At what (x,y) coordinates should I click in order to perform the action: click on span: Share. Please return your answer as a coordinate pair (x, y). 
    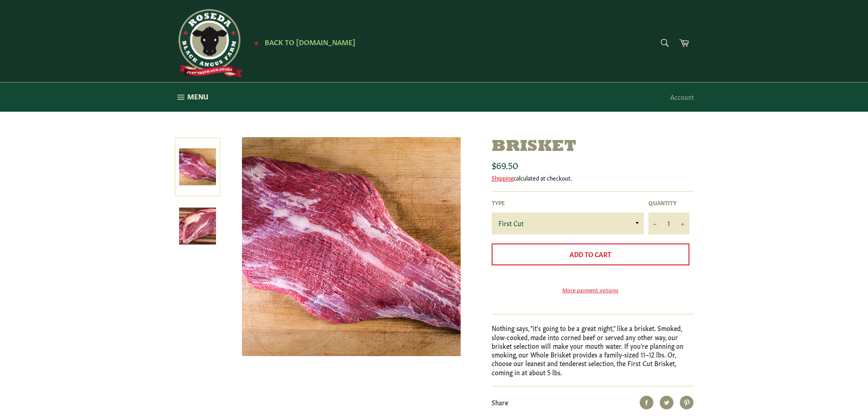
    Looking at the image, I should click on (500, 402).